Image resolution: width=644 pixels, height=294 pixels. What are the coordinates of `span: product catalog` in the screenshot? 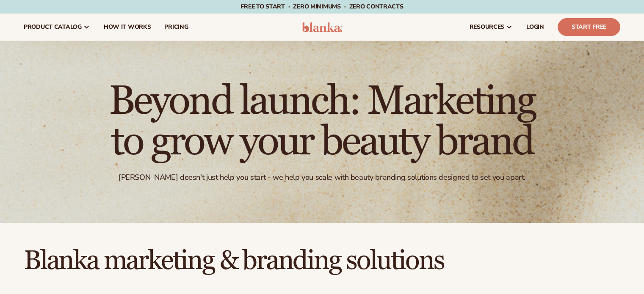 It's located at (52, 27).